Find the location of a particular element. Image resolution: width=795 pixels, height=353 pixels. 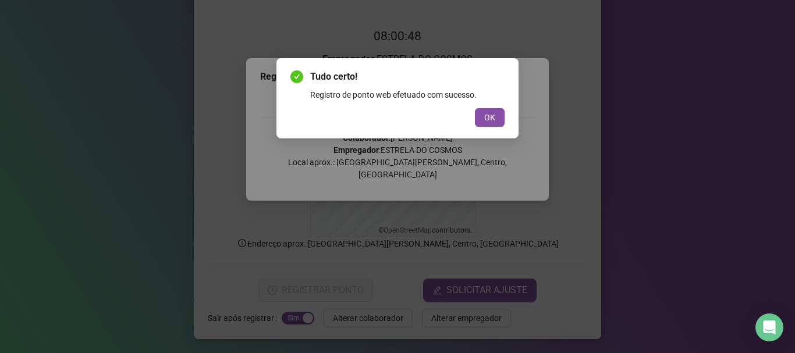

div: Open Intercom Messenger is located at coordinates (769, 328).